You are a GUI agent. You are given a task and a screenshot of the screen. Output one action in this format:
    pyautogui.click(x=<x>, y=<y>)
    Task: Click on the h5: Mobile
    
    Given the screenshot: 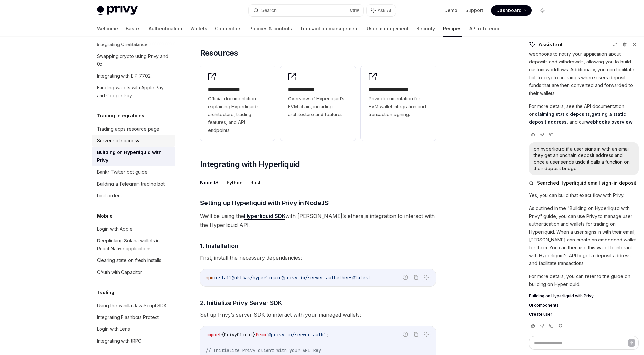 What is the action you would take?
    pyautogui.click(x=105, y=216)
    